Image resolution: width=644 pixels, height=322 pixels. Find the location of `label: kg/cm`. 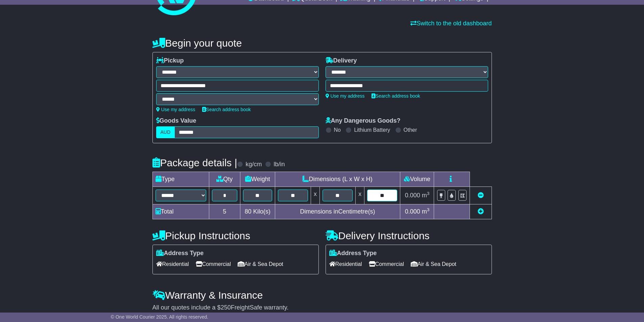

label: kg/cm is located at coordinates (253, 164).